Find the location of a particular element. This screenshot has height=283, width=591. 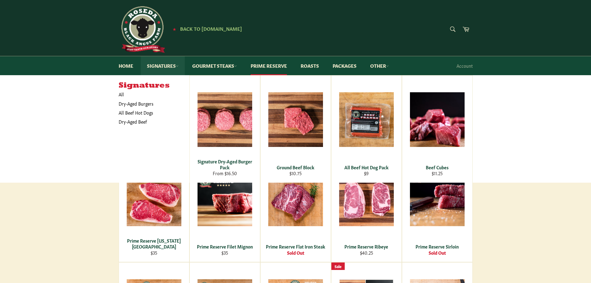

a: Roasts is located at coordinates (310, 66).